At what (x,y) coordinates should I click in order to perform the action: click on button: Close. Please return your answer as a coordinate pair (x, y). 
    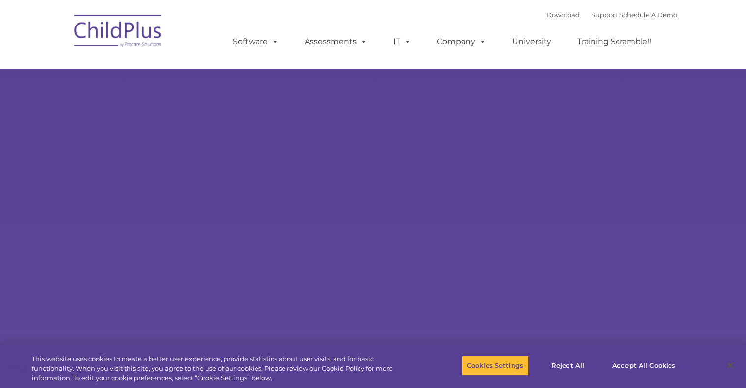
    Looking at the image, I should click on (730, 365).